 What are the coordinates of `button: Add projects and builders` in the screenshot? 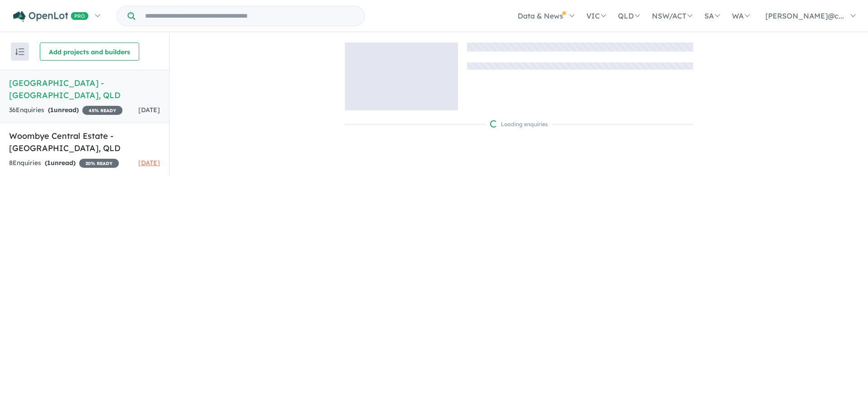 It's located at (89, 51).